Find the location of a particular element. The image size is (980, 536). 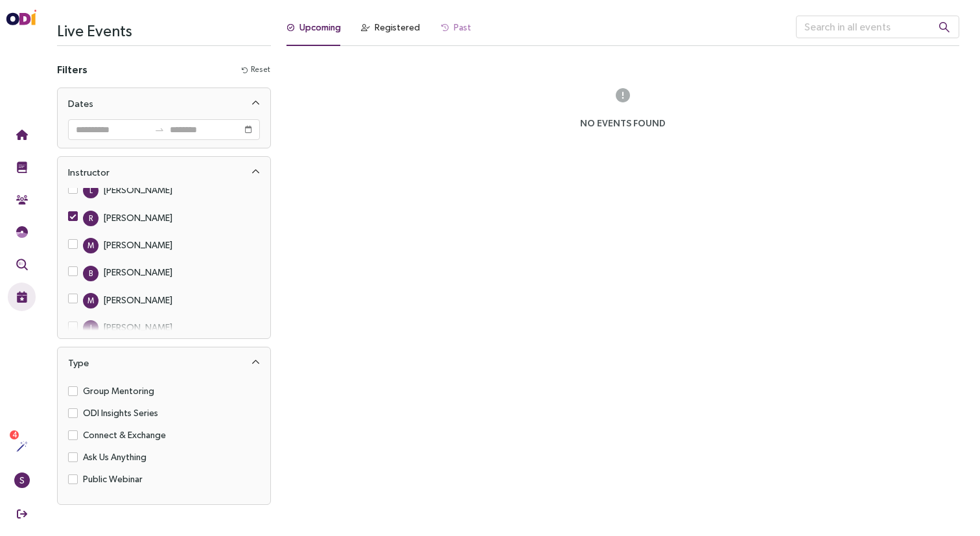

h3: Live Events is located at coordinates (164, 31).